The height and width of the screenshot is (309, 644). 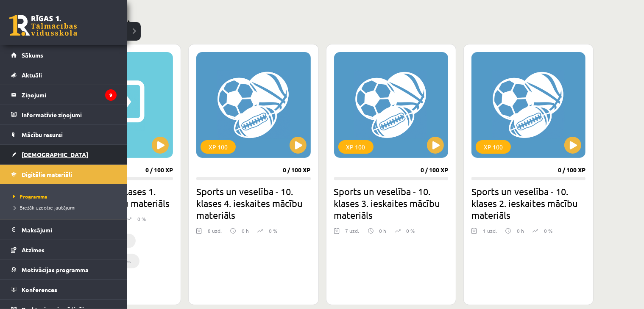 What do you see at coordinates (47, 174) in the screenshot?
I see `span: Digitālie materiāli` at bounding box center [47, 174].